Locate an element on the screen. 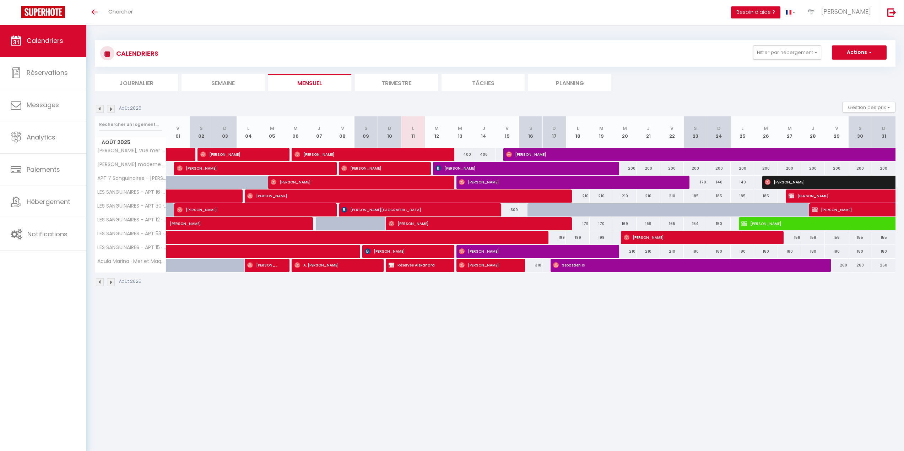  li: Semaine is located at coordinates (223, 82).